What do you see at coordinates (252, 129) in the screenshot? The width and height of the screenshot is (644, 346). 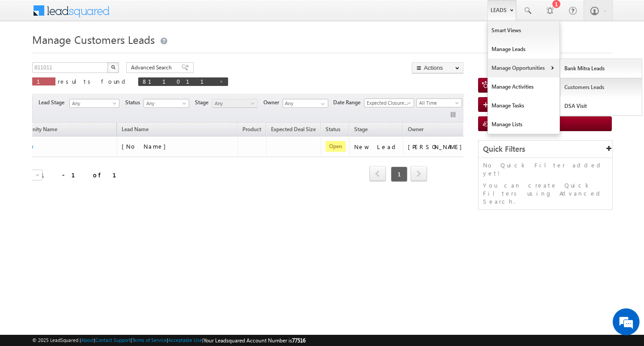 I see `span: Product` at bounding box center [252, 129].